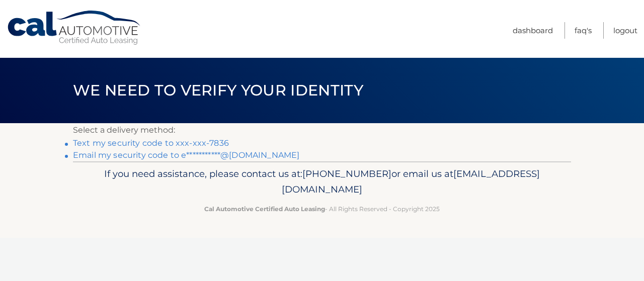  What do you see at coordinates (322, 182) in the screenshot?
I see `p: If you need assistance, please contact us at: or email us at` at bounding box center [322, 182].